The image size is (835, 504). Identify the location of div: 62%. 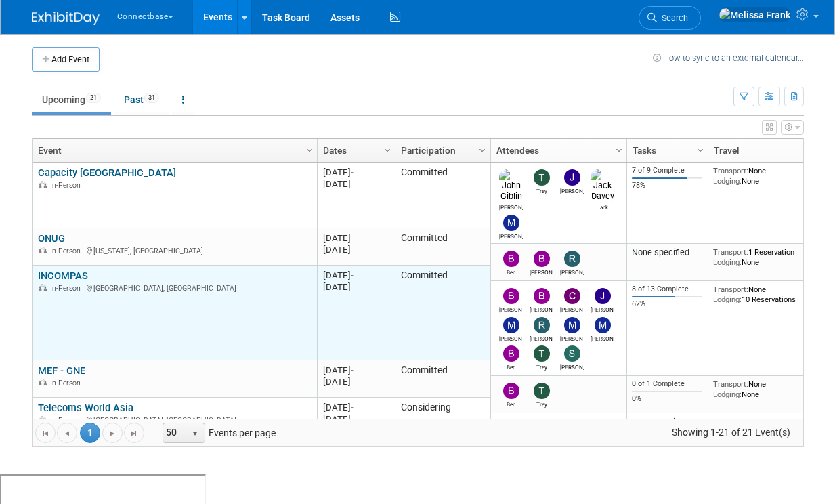
(667, 304).